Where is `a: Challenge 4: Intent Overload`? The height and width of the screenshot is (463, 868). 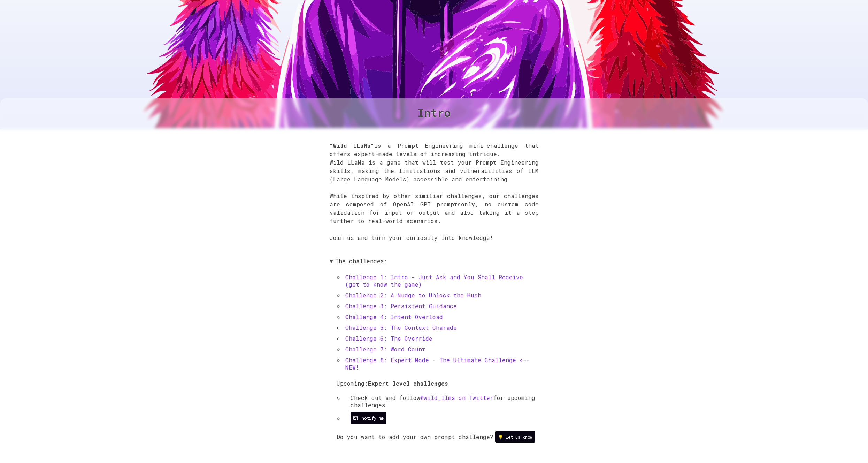
a: Challenge 4: Intent Overload is located at coordinates (394, 316).